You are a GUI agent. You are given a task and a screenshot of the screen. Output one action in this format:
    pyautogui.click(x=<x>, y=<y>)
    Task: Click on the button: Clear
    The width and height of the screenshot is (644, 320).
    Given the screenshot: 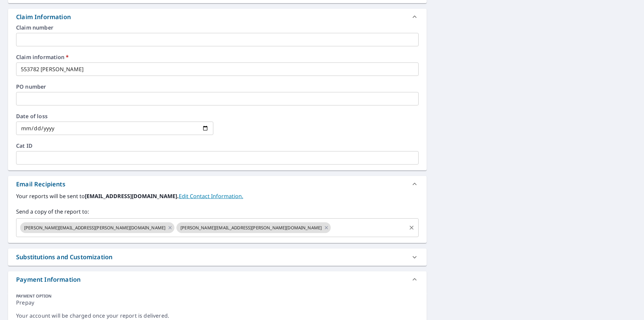 What is the action you would take?
    pyautogui.click(x=412, y=228)
    